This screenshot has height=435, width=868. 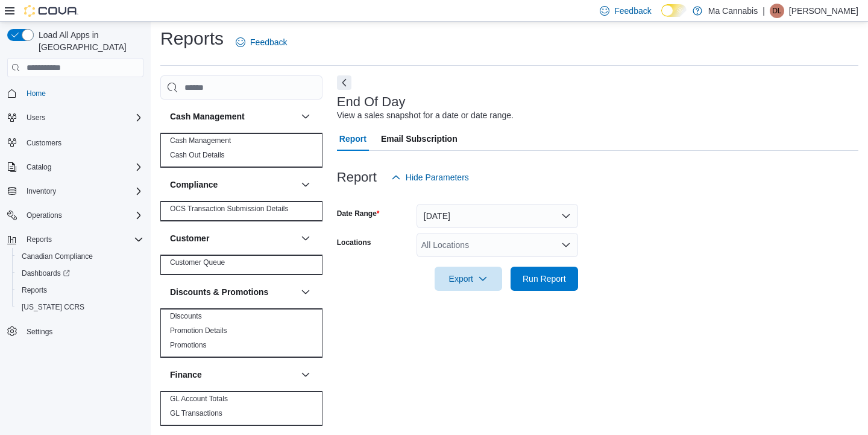 What do you see at coordinates (75, 93) in the screenshot?
I see `button: Home` at bounding box center [75, 93].